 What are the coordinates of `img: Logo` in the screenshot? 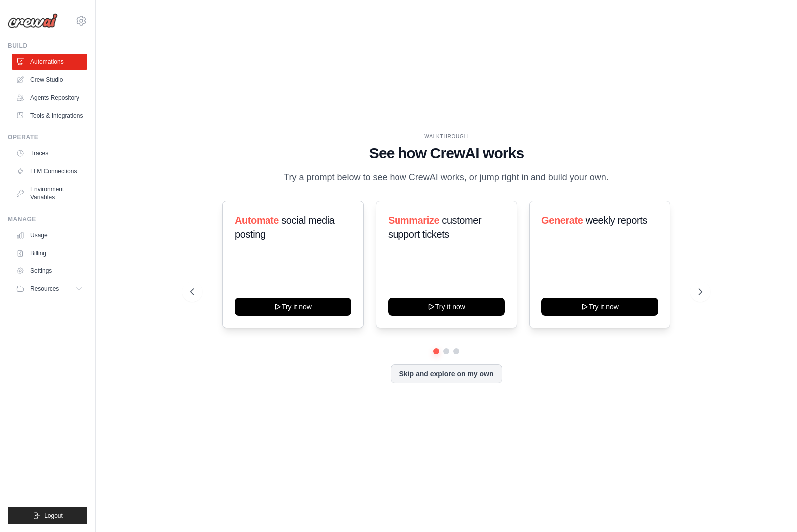 It's located at (33, 21).